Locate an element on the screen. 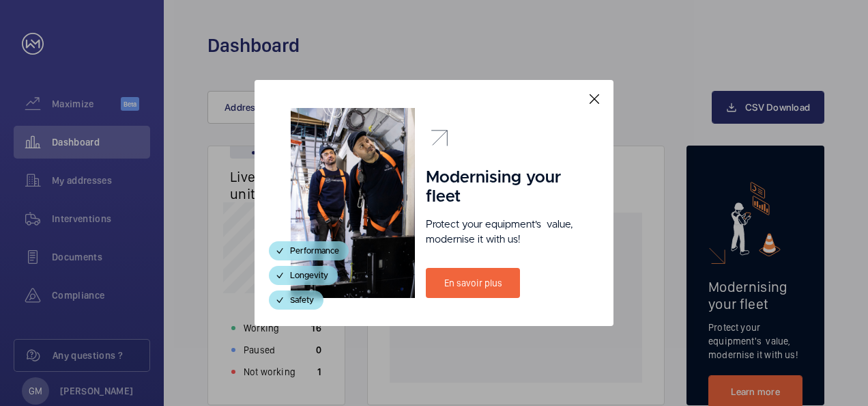 The image size is (868, 406). a: En savoir plus is located at coordinates (473, 283).